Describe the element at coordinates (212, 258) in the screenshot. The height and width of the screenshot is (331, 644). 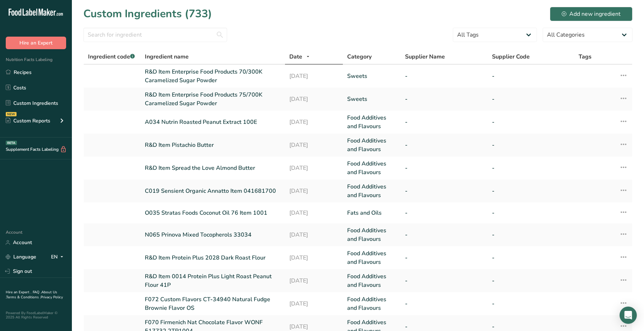
I see `a: R&D Item Protein Plus 2028 Dark Roast Flour` at that location.